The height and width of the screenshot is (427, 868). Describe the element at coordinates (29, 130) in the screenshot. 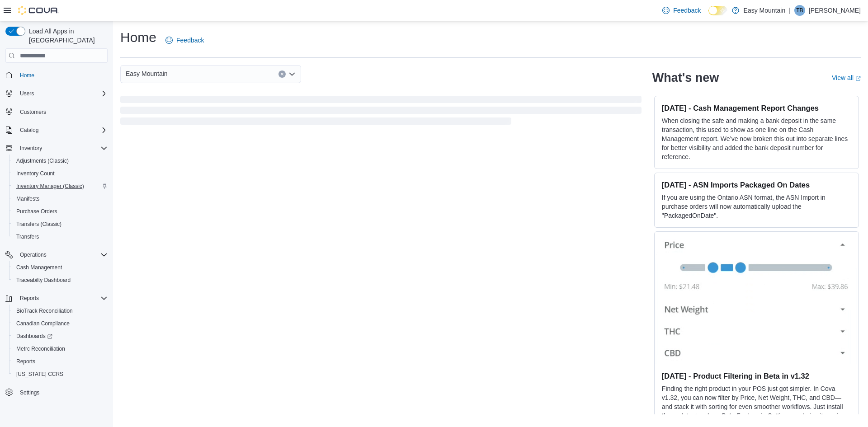

I see `button: Catalog` at that location.